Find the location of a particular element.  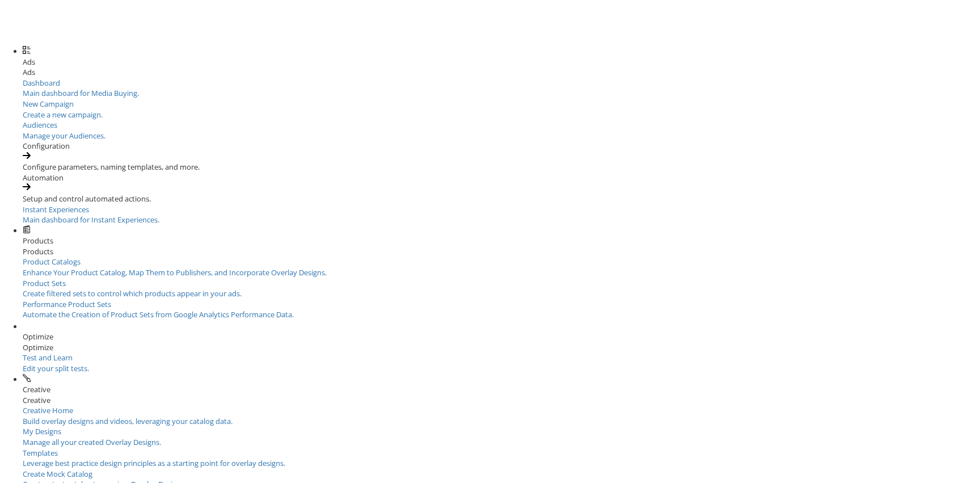

div: Create Mock Catalog is located at coordinates (501, 474).